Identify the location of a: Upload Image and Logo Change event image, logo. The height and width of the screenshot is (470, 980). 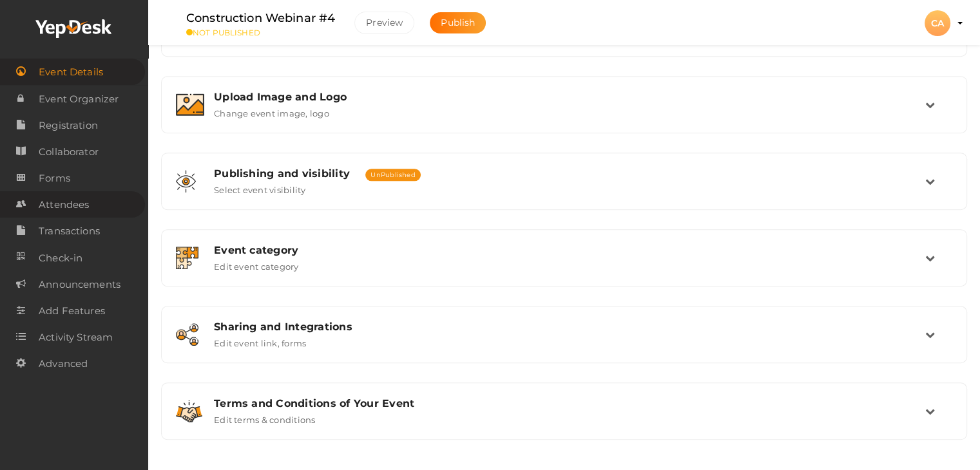
(563, 115).